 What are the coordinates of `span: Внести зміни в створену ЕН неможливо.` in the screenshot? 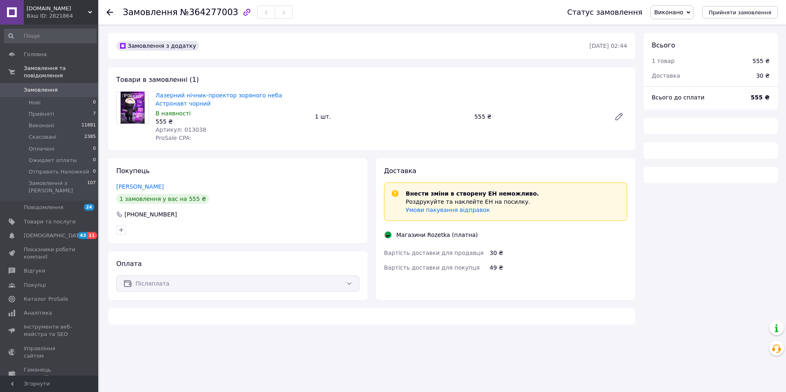 It's located at (472, 194).